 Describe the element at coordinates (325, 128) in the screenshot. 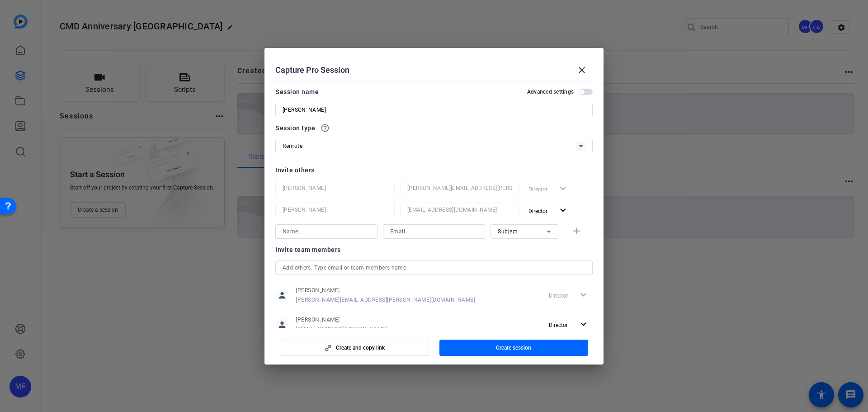

I see `mat-icon: help_outline` at that location.